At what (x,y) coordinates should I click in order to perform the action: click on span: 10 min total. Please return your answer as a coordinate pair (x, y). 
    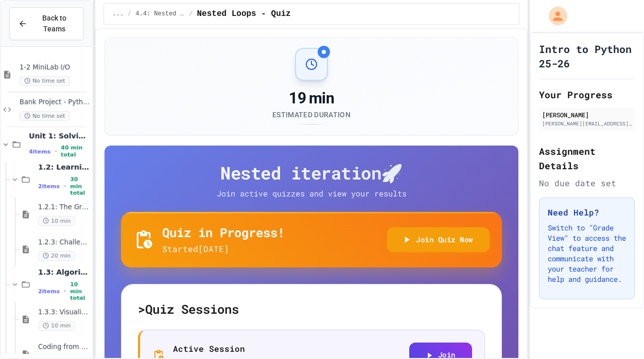
    Looking at the image, I should click on (80, 291).